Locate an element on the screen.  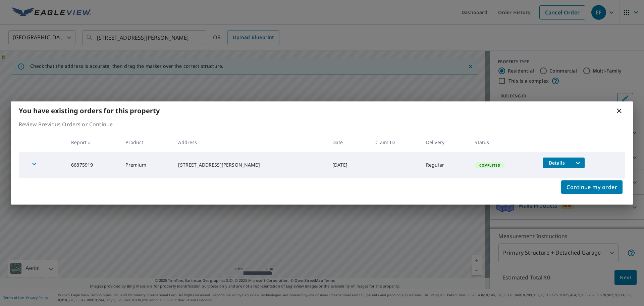
p: Review Previous Orders or Continue is located at coordinates (322, 124).